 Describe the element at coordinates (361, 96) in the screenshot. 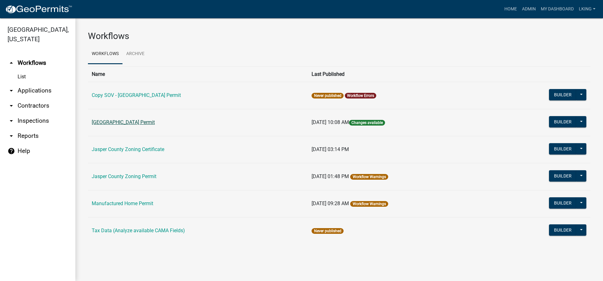

I see `a: Workflow Errors` at that location.